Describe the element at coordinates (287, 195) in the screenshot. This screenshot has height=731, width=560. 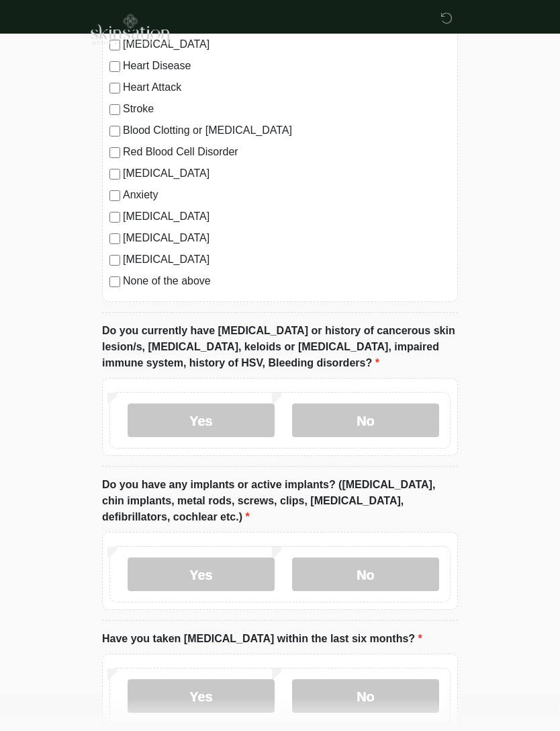
I see `label: Anxiety` at that location.